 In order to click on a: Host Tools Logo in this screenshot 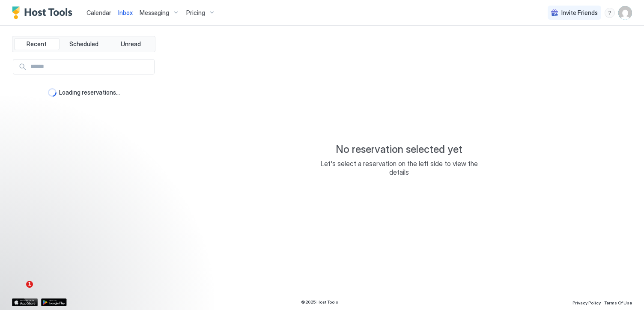, I will do `click(44, 13)`.